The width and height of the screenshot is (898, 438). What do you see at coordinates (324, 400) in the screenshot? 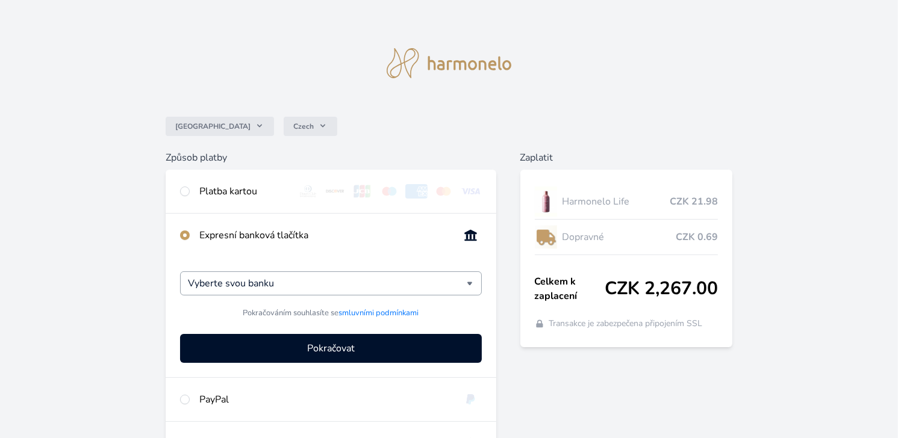
I see `div: PayPal` at bounding box center [324, 400].